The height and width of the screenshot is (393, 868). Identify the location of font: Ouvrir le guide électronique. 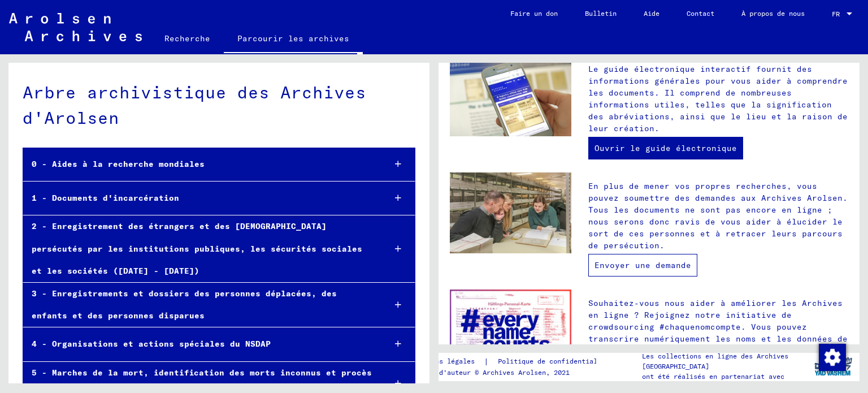
(666, 148).